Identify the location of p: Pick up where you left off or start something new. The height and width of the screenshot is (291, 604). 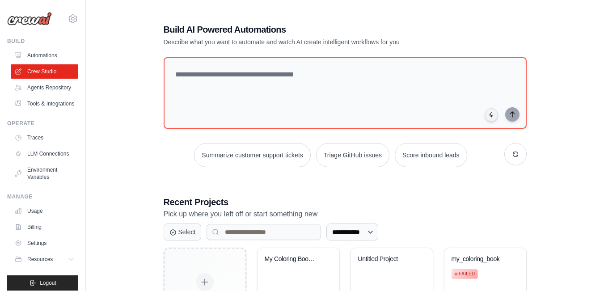
(345, 214).